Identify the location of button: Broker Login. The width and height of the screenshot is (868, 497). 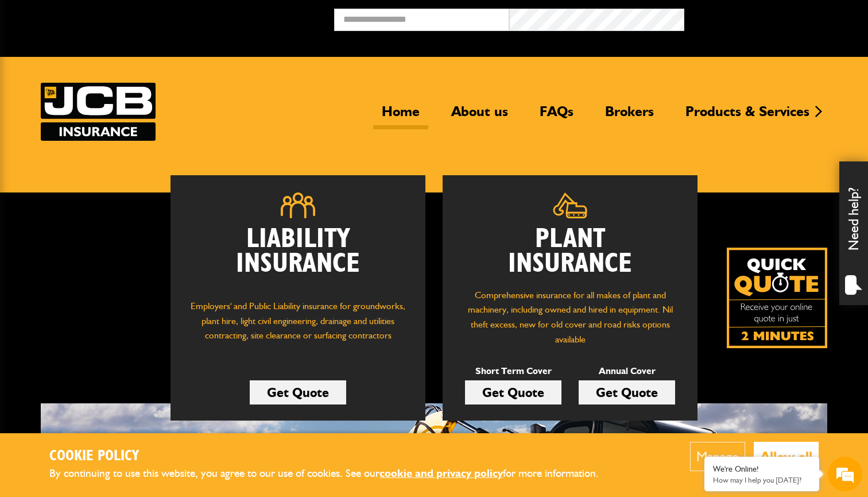
(772, 18).